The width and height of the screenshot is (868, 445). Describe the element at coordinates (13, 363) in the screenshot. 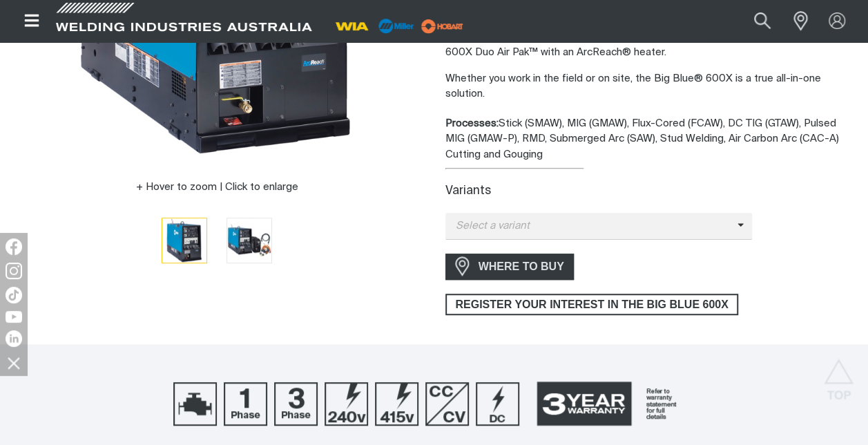

I see `img: hide socials` at that location.